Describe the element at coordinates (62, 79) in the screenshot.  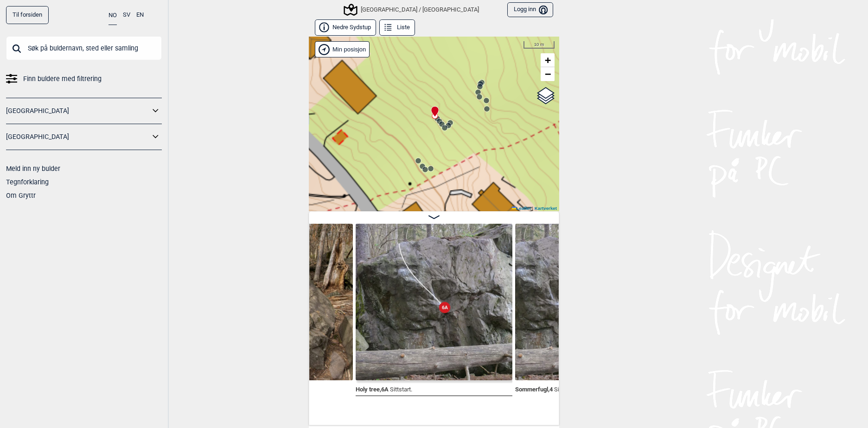
I see `span: Finn buldere med filtrering` at that location.